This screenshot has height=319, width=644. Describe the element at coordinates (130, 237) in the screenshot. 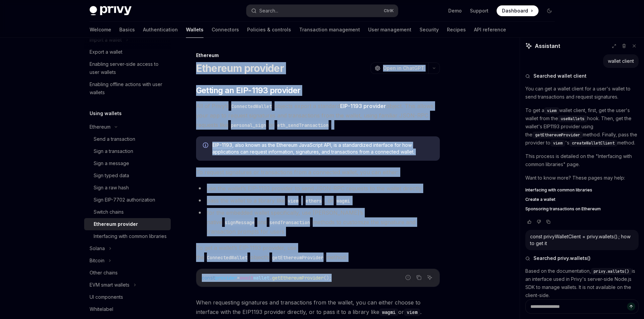

I see `div: Interfacing with common libraries` at that location.